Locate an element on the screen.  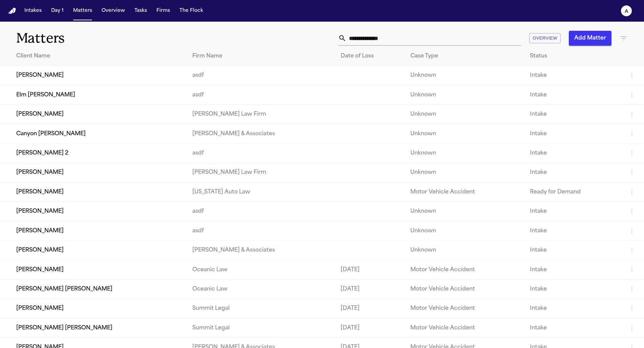
button: The Flock is located at coordinates (191, 11).